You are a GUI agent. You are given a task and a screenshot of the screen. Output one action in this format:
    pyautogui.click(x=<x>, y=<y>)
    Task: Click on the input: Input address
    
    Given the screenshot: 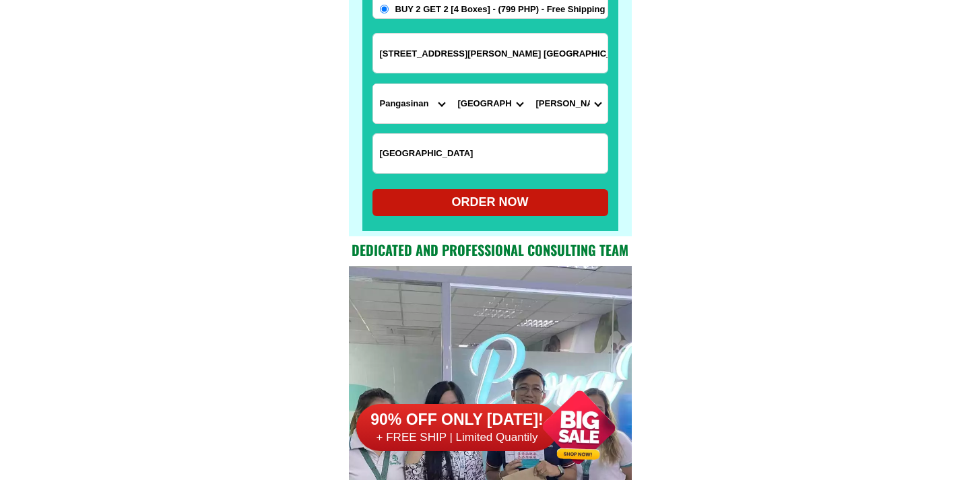 What is the action you would take?
    pyautogui.click(x=490, y=53)
    